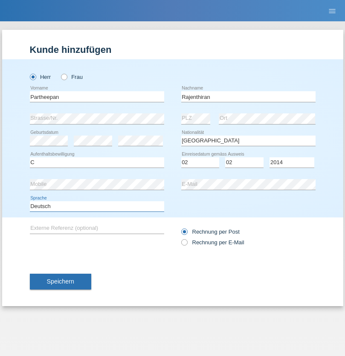 The height and width of the screenshot is (356, 345). Describe the element at coordinates (72, 77) in the screenshot. I see `label: Frau` at that location.